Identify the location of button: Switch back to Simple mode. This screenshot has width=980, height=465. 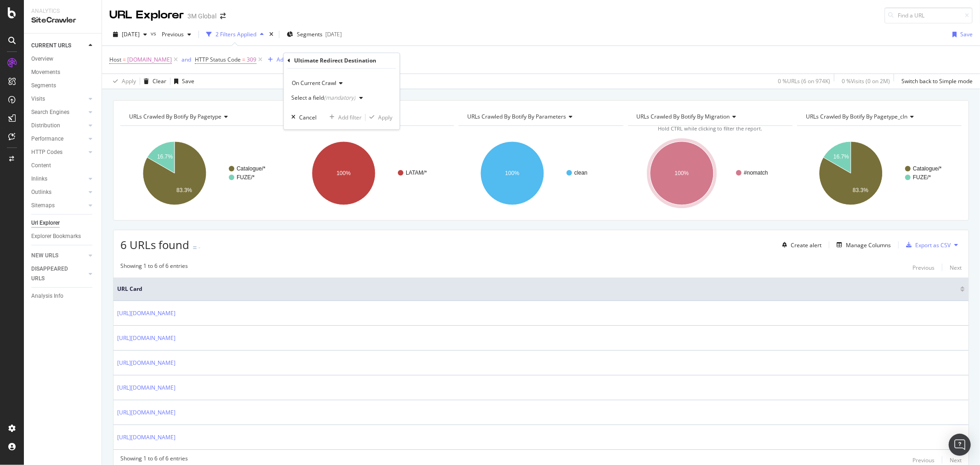
(935, 81).